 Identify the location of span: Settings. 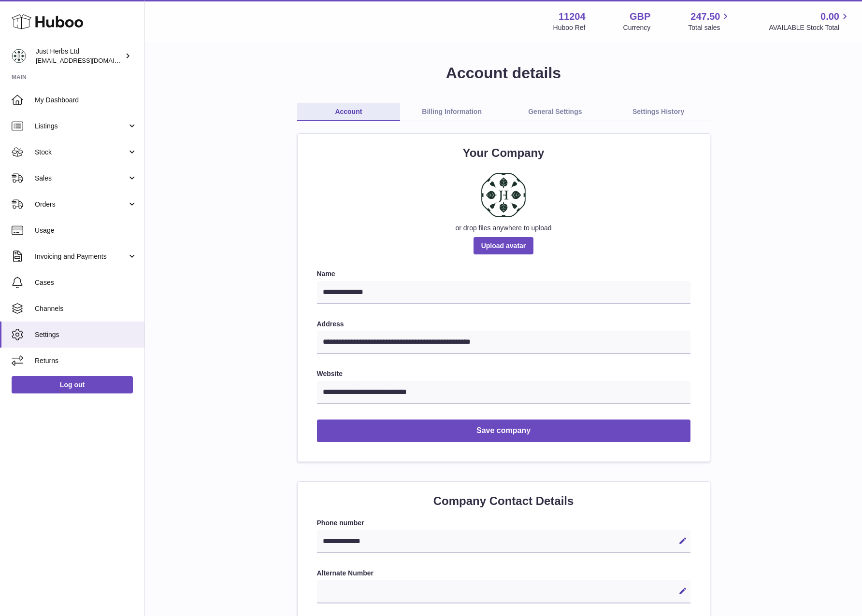
(86, 335).